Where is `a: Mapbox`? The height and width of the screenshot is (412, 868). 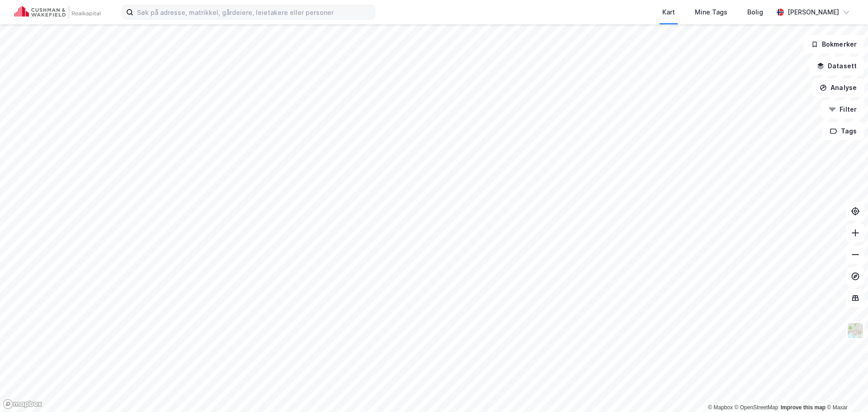 a: Mapbox is located at coordinates (720, 408).